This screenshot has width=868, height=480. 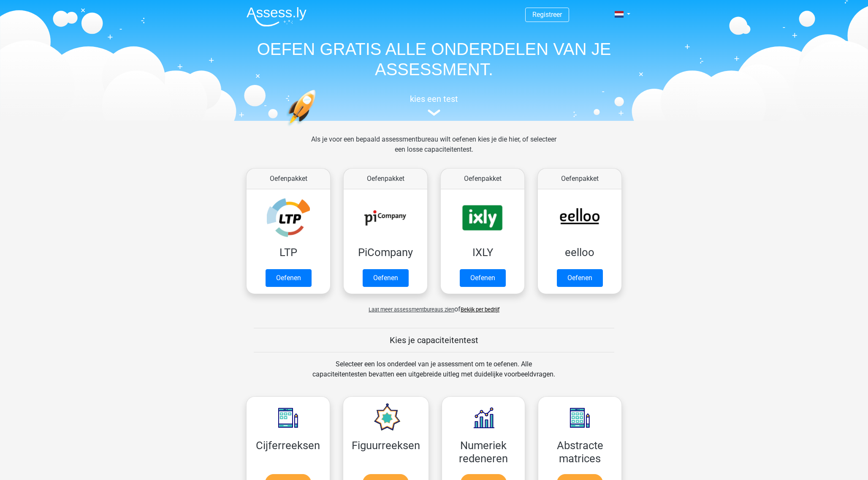 What do you see at coordinates (434, 59) in the screenshot?
I see `h1: OEFEN GRATIS ALLE ONDERDELEN VAN JE ASSESSMENT.` at bounding box center [434, 59].